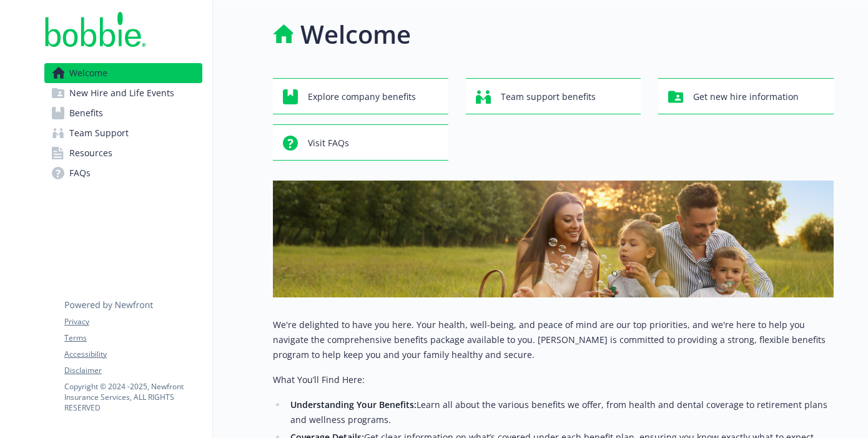 The width and height of the screenshot is (868, 438). I want to click on button: Team support benefits, so click(554, 96).